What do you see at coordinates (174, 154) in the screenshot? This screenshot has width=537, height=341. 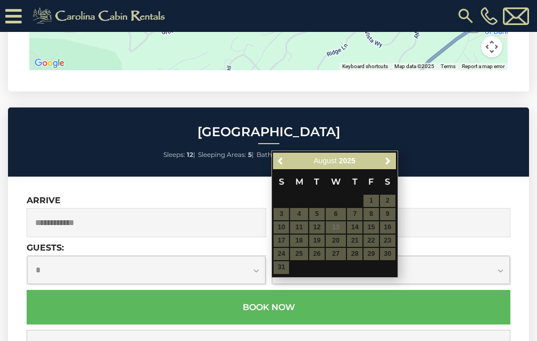 I see `span: Sleeps:` at bounding box center [174, 154].